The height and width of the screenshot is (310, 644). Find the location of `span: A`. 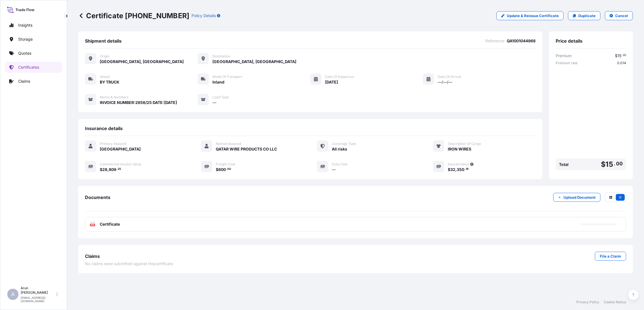

span: A is located at coordinates (13, 294).